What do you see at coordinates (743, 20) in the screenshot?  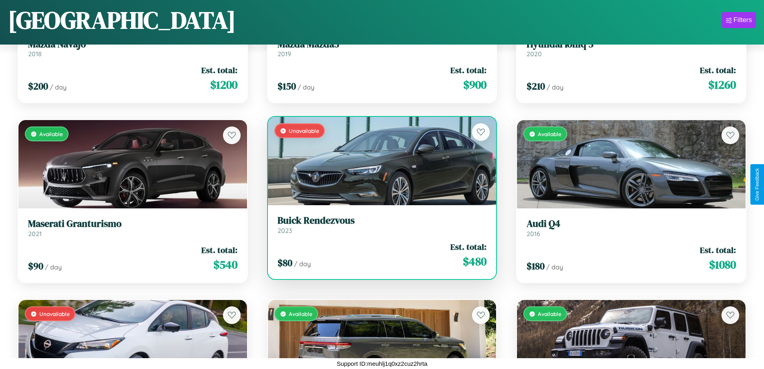 I see `div: Filters` at bounding box center [743, 20].